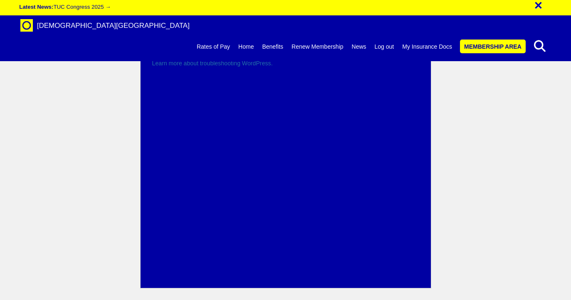 The width and height of the screenshot is (571, 300). What do you see at coordinates (492, 46) in the screenshot?
I see `a: Membership Area` at bounding box center [492, 46].